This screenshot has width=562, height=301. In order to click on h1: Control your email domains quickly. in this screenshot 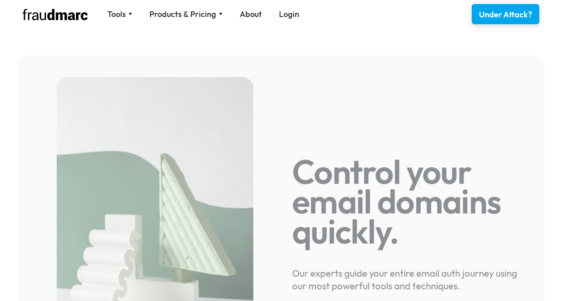, I will do `click(407, 202)`.